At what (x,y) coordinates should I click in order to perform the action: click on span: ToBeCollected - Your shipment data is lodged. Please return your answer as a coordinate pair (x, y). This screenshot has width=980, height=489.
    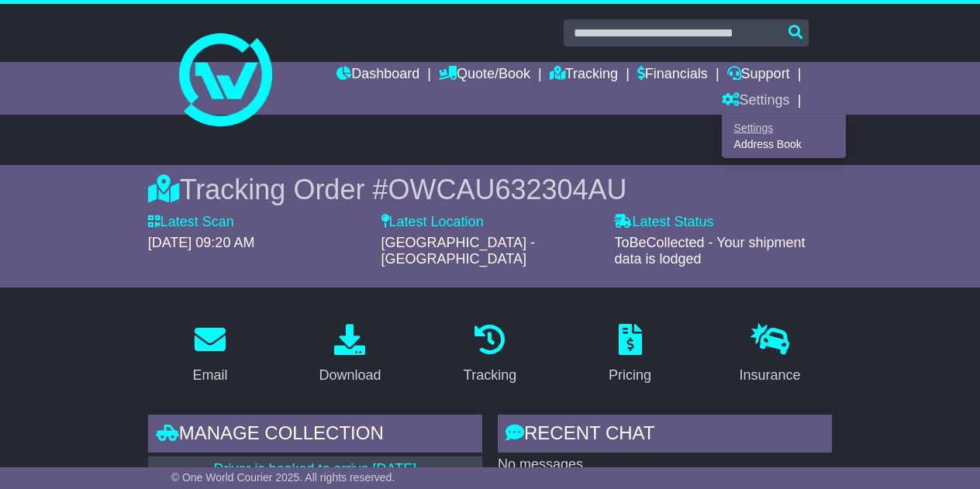
    Looking at the image, I should click on (709, 251).